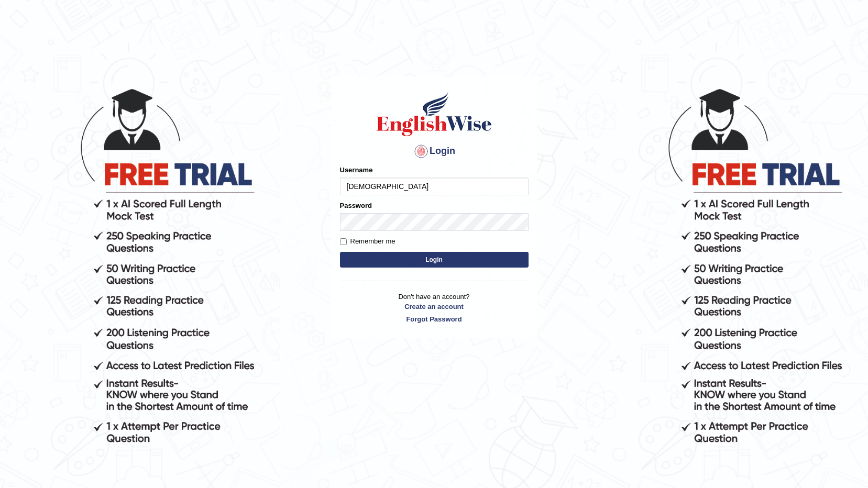 This screenshot has height=488, width=868. What do you see at coordinates (356, 170) in the screenshot?
I see `label: Username` at bounding box center [356, 170].